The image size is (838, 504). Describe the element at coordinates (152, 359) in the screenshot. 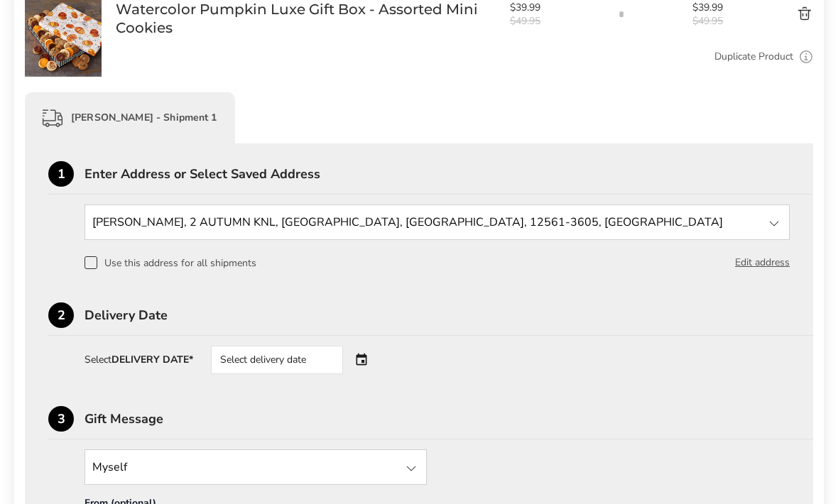

I see `strong: DELIVERY DATE*` at that location.